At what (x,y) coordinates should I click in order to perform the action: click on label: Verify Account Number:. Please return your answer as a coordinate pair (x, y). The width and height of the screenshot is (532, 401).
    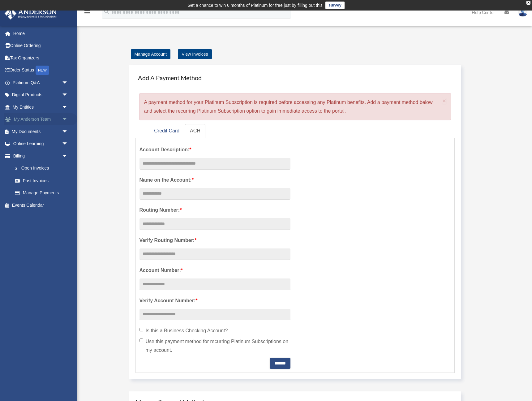
    Looking at the image, I should click on (215, 301).